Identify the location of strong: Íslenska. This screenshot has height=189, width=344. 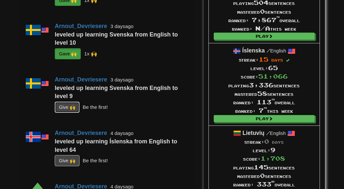
(254, 51).